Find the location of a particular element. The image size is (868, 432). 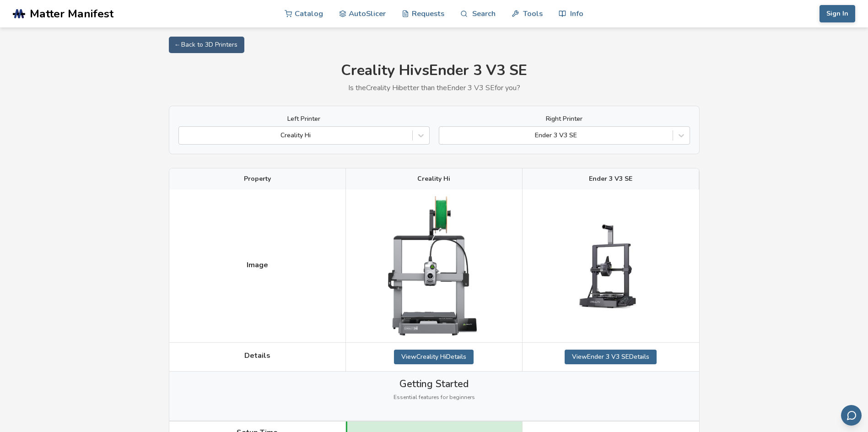

p: Is the Creality Hi better than the Ender 3 V3 SE for you? is located at coordinates (434, 88).